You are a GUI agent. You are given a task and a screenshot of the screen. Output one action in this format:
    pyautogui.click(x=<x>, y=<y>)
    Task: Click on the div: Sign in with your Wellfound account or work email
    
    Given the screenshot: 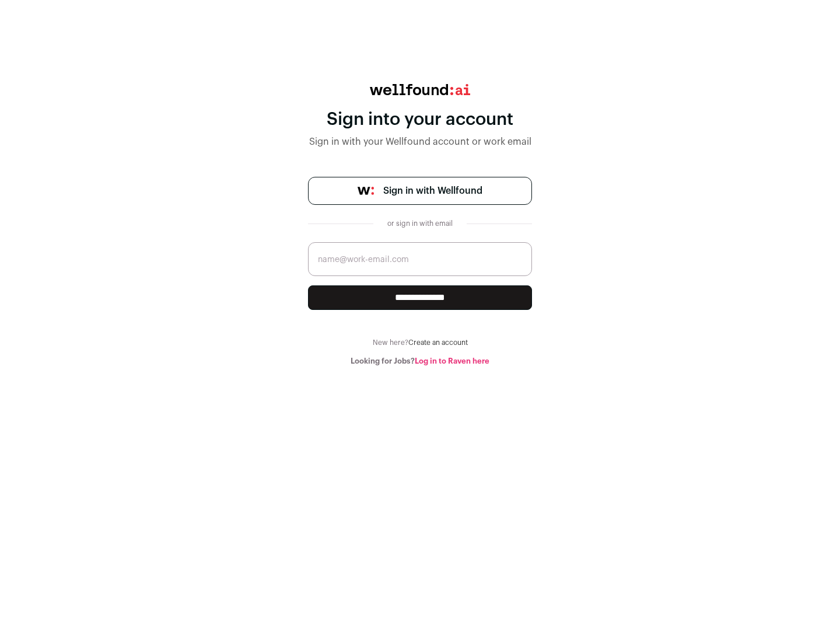 What is the action you would take?
    pyautogui.click(x=420, y=142)
    